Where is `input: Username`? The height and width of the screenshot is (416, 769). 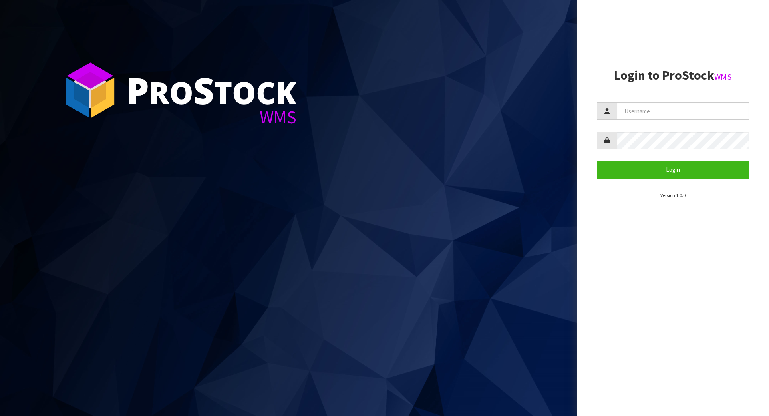
input: Username is located at coordinates (683, 111).